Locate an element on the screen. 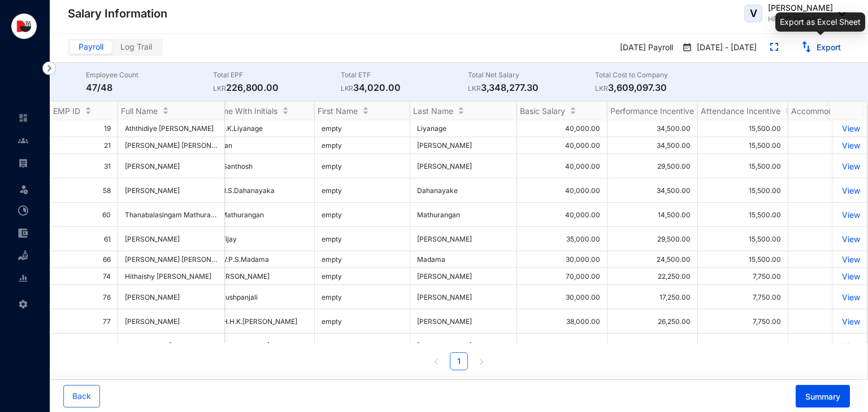 The height and width of the screenshot is (412, 868). td: 38,000.00 is located at coordinates (563, 321).